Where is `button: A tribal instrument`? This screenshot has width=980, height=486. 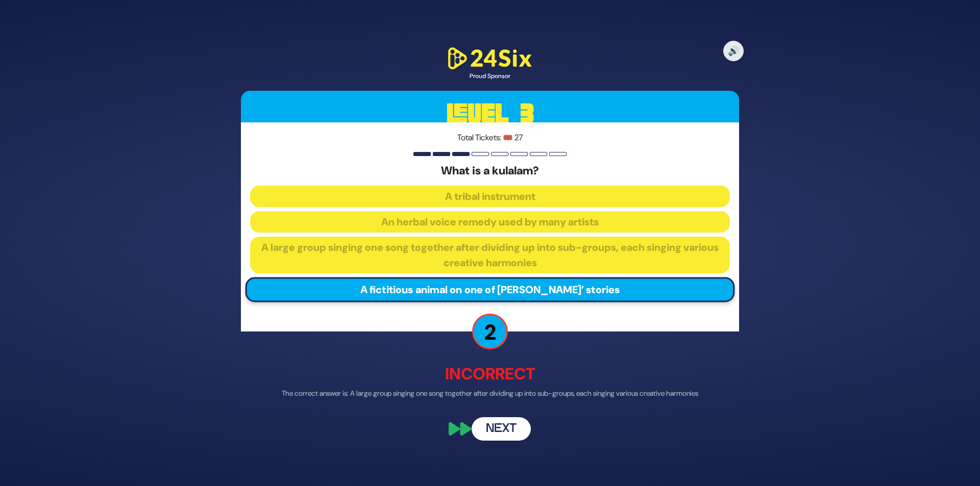
button: A tribal instrument is located at coordinates (490, 197).